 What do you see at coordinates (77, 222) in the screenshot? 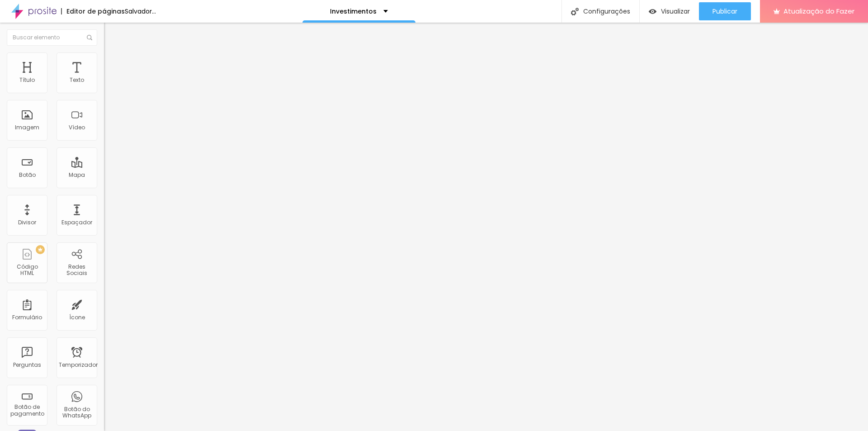
I see `font: Espaçador` at bounding box center [77, 222].